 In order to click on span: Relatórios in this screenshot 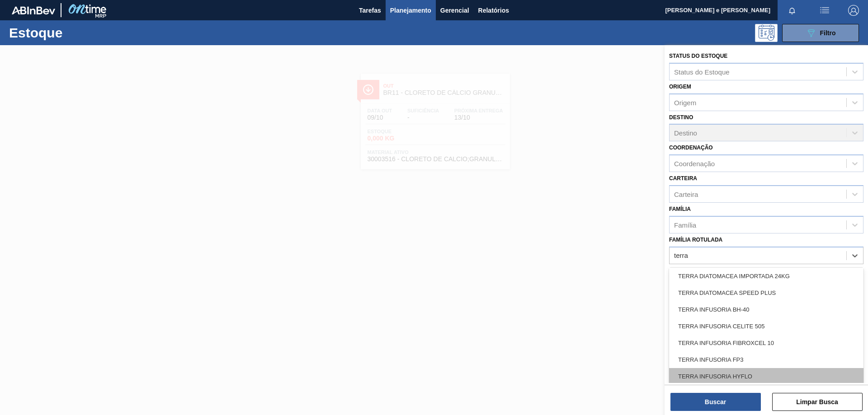, I will do `click(494, 10)`.